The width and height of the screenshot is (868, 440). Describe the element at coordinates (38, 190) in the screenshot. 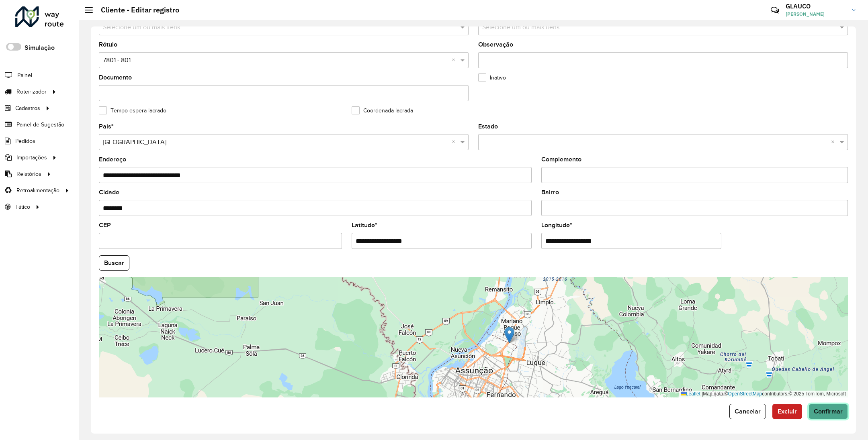

I see `span: Retroalimentação` at that location.